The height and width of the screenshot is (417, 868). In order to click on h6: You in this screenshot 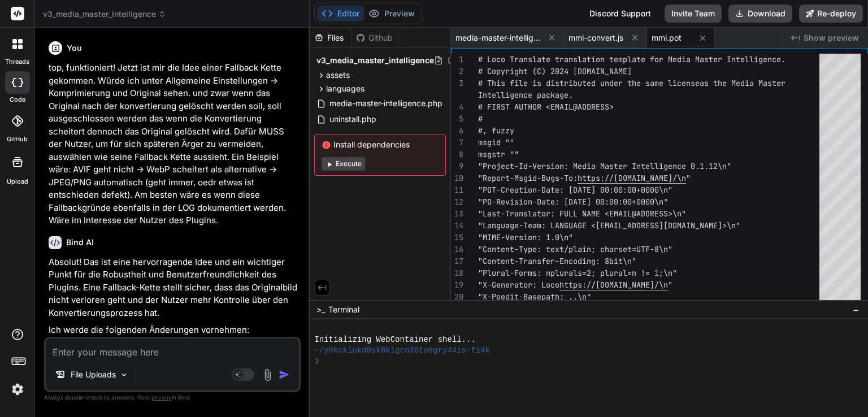, I will do `click(74, 48)`.